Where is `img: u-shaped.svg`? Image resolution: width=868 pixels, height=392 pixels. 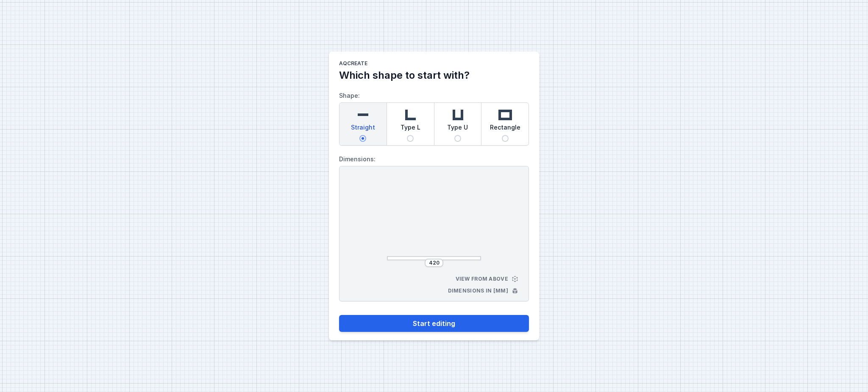
img: u-shaped.svg is located at coordinates (458, 114).